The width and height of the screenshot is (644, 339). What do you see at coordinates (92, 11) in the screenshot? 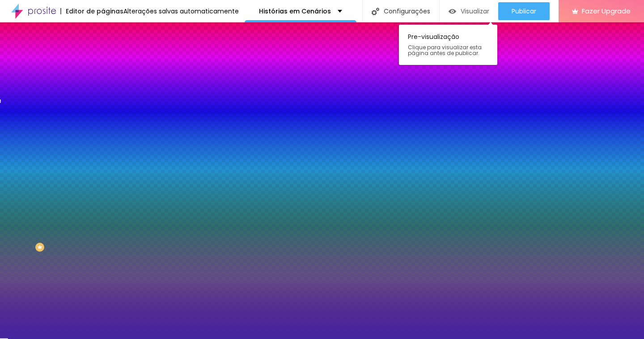
I see `div: Editor de páginas` at bounding box center [92, 11].